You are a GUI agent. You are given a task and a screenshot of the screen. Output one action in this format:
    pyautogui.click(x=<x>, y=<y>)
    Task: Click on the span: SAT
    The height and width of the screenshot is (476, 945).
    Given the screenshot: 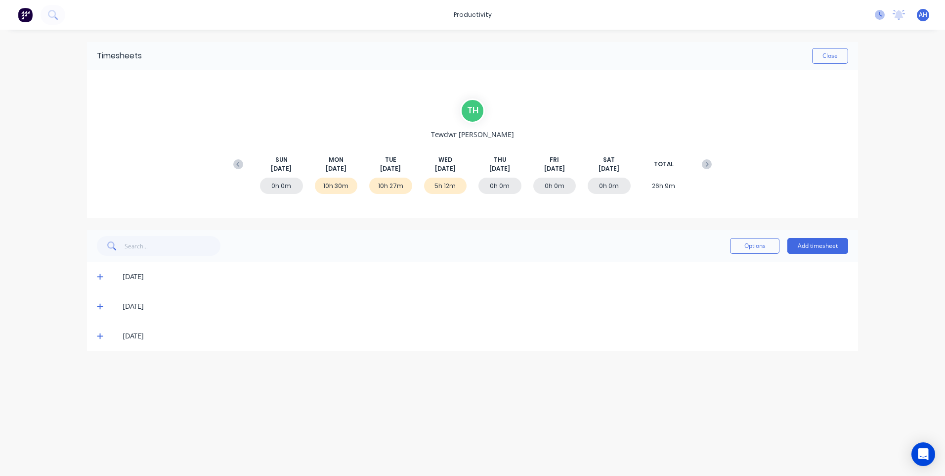 What is the action you would take?
    pyautogui.click(x=609, y=160)
    